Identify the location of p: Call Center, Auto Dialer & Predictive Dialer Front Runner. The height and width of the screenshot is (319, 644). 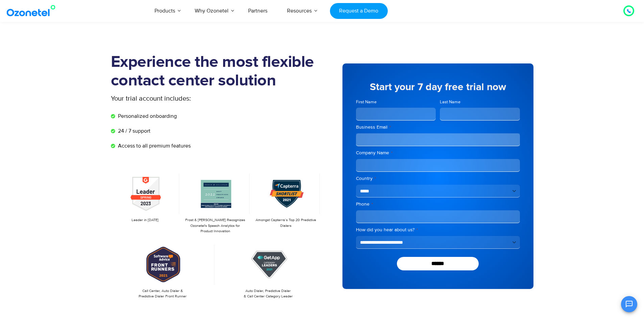
(162, 294).